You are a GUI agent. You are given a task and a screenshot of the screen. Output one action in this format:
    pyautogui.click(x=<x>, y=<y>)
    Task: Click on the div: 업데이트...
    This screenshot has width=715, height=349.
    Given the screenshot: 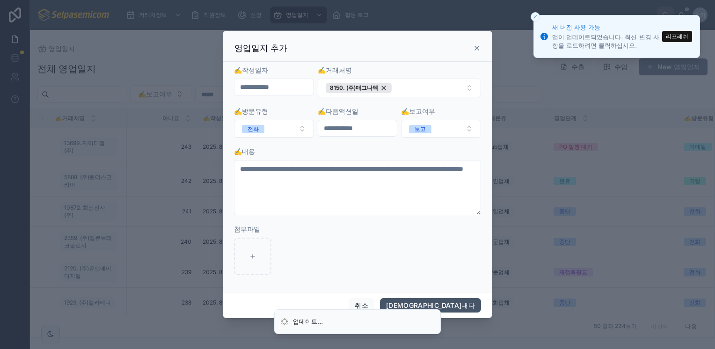 What is the action you would take?
    pyautogui.click(x=308, y=322)
    